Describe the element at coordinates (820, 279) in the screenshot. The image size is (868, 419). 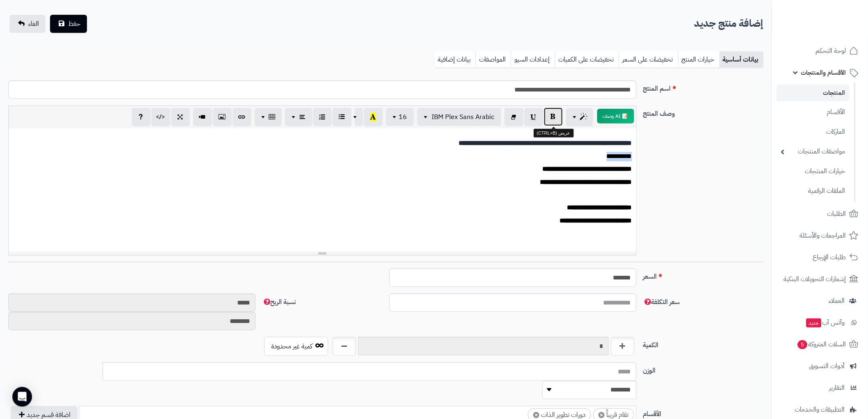
I see `a: إشعارات التحويلات البنكية` at that location.